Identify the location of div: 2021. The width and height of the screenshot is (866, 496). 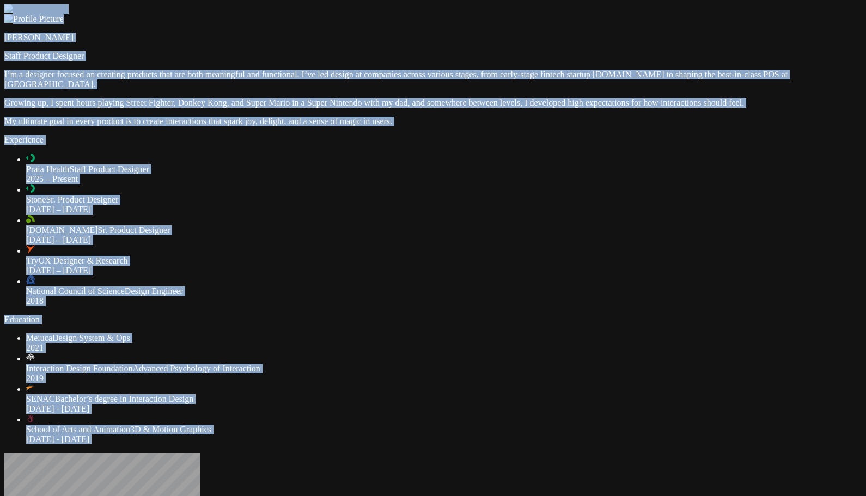
(444, 348).